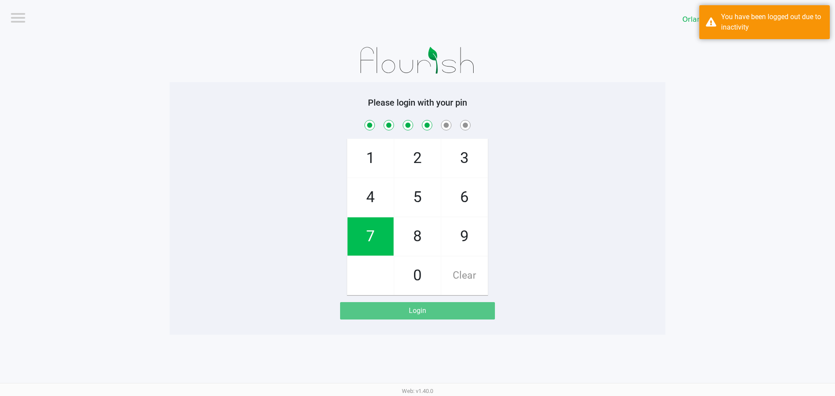 The width and height of the screenshot is (835, 396). What do you see at coordinates (417, 237) in the screenshot?
I see `span: 8` at bounding box center [417, 237].